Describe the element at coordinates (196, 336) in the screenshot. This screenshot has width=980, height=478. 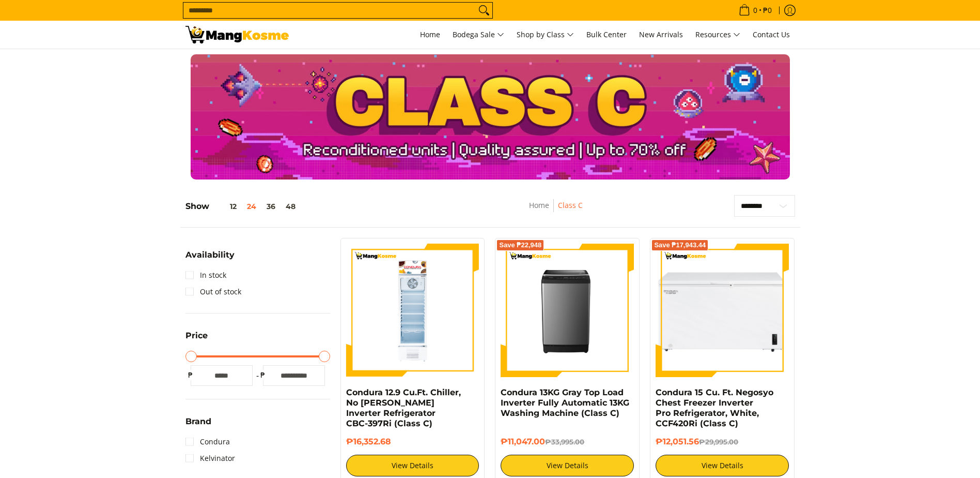
I see `span: Price` at that location.